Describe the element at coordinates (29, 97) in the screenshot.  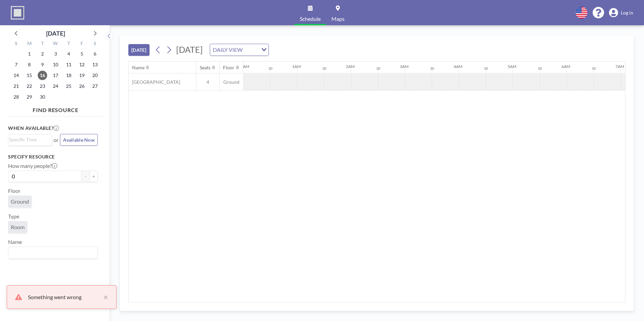
I see `span: Monday, September 29, 2025` at that location.